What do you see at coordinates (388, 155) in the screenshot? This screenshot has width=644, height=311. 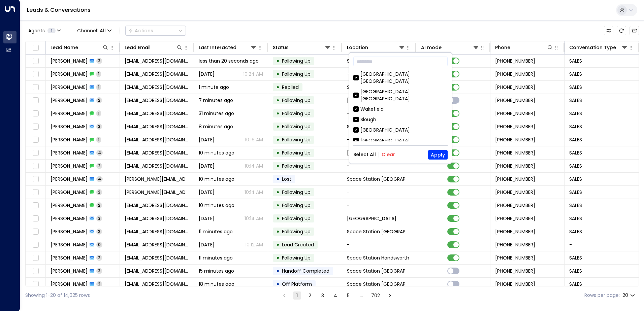 I see `button: Clear` at bounding box center [388, 155].